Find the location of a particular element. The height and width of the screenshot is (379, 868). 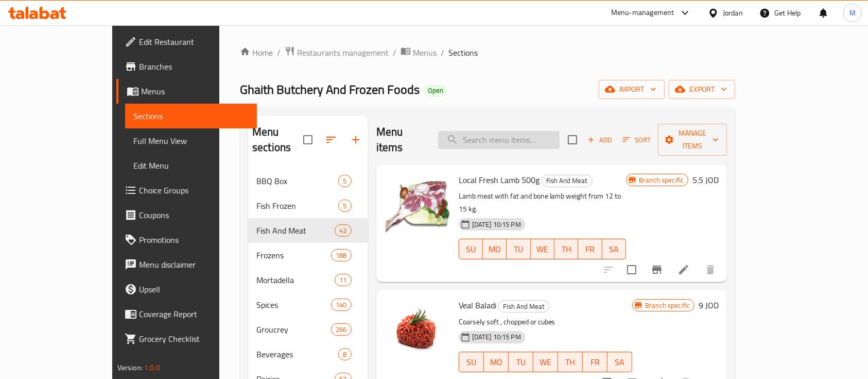

span: MO is located at coordinates (495, 249).